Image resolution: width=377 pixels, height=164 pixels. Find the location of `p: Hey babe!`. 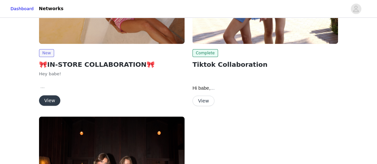

p: Hey babe! is located at coordinates (112, 74).